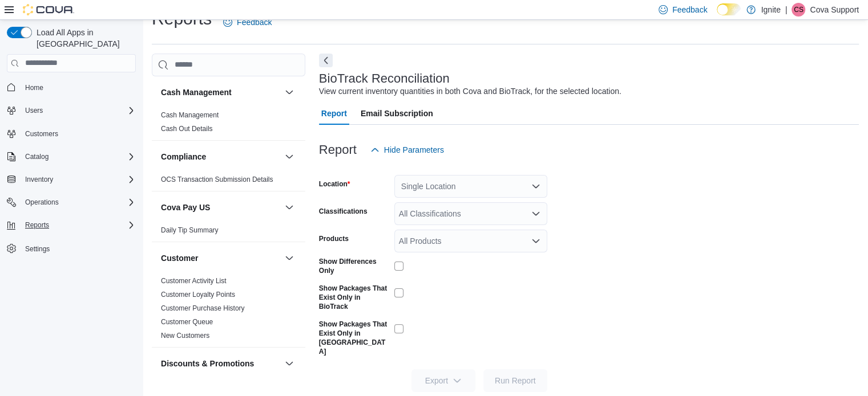 The image size is (868, 396). What do you see at coordinates (771, 10) in the screenshot?
I see `p: Ignite` at bounding box center [771, 10].